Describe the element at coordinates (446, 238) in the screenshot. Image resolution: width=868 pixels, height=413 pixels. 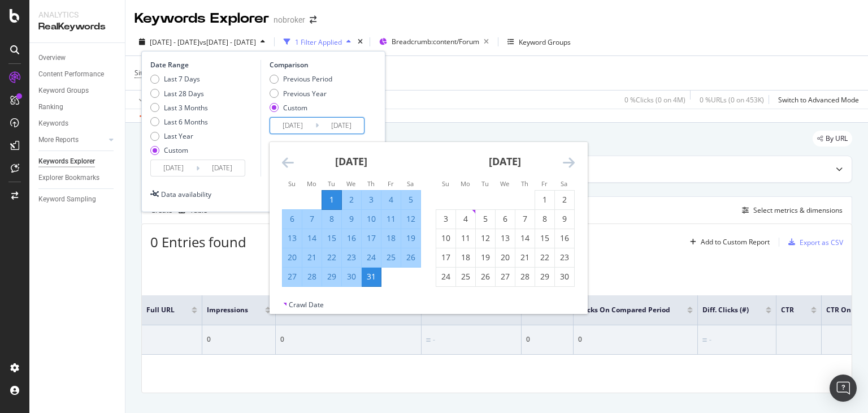
I see `div: 10` at that location.